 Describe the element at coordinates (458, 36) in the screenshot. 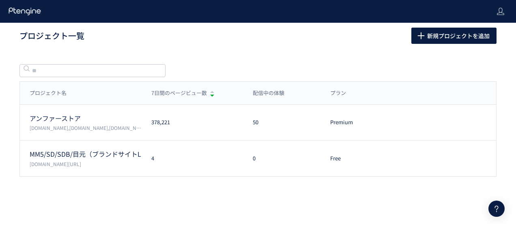

I see `span: 新規プロジェクトを追加` at that location.